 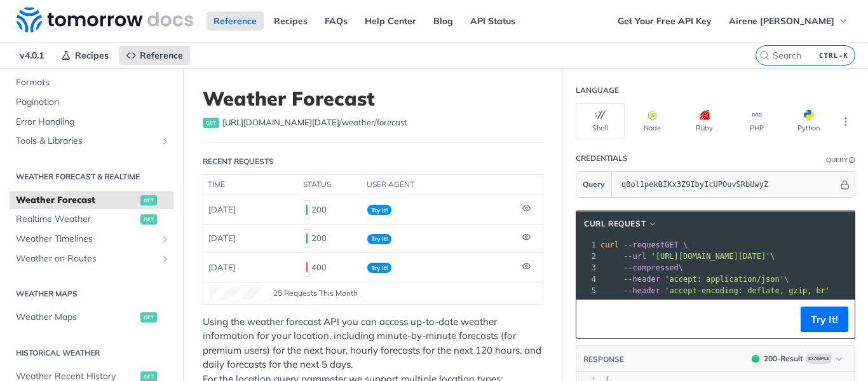 What do you see at coordinates (846, 121) in the screenshot?
I see `button: More Languages` at bounding box center [846, 121].